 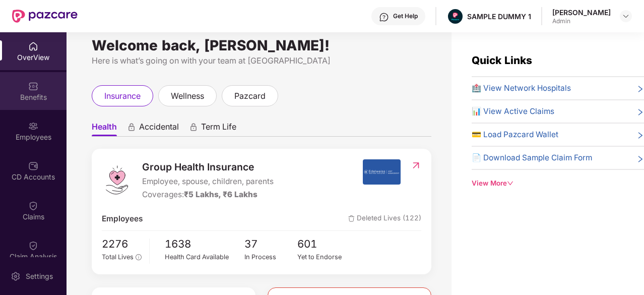 What do you see at coordinates (502, 60) in the screenshot?
I see `span: Quick Links` at bounding box center [502, 60].